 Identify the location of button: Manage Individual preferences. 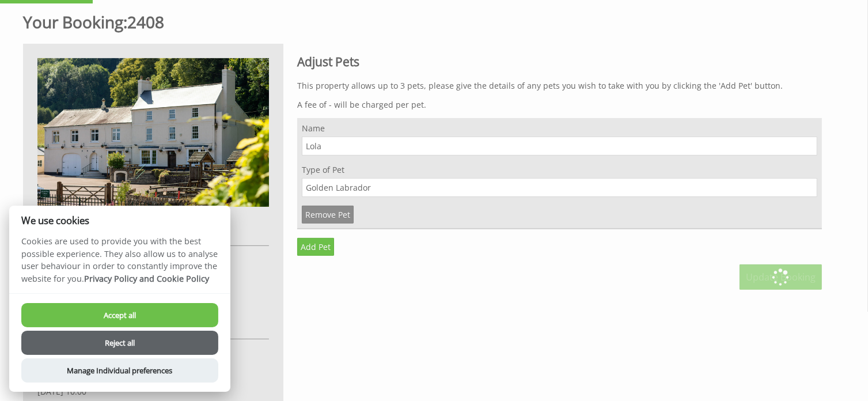
(120, 370).